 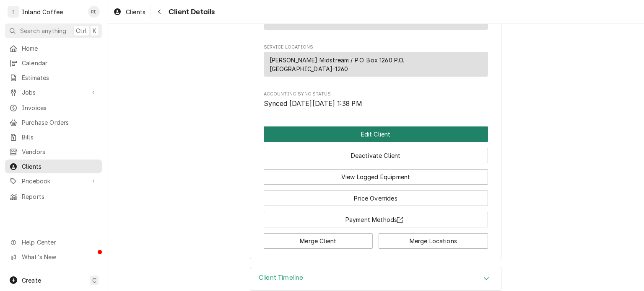 What do you see at coordinates (376, 279) in the screenshot?
I see `div: Accordion Header` at bounding box center [376, 279].